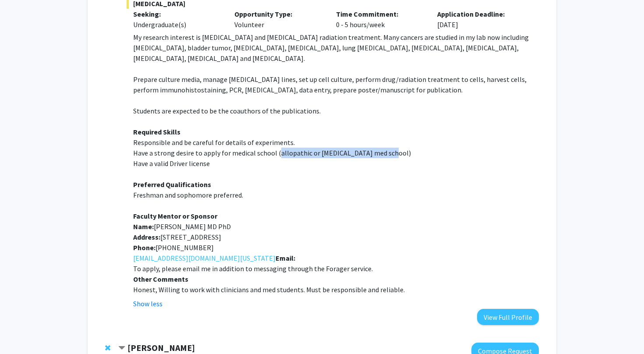 The image size is (644, 354). Describe the element at coordinates (171, 164) in the screenshot. I see `span: Have a valid Driver license` at that location.